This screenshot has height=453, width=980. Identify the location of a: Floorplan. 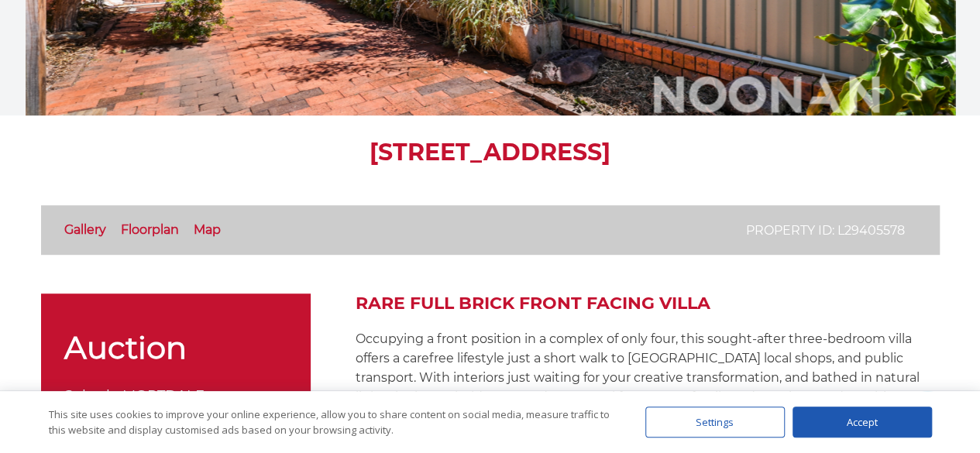
(150, 229).